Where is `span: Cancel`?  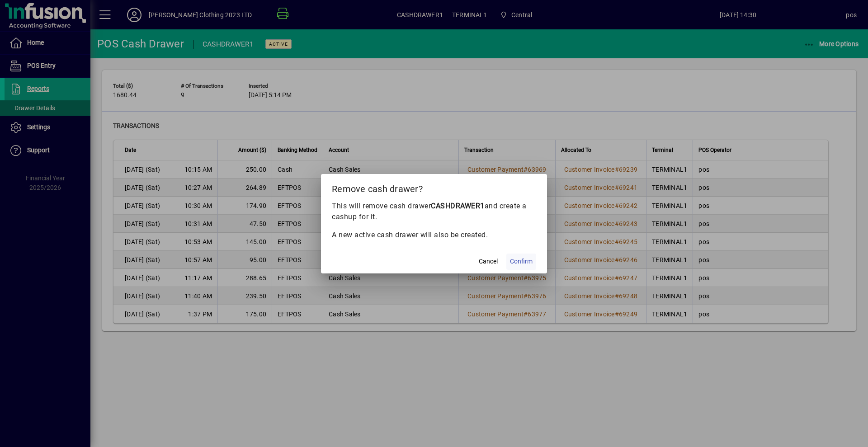 span: Cancel is located at coordinates (488, 262).